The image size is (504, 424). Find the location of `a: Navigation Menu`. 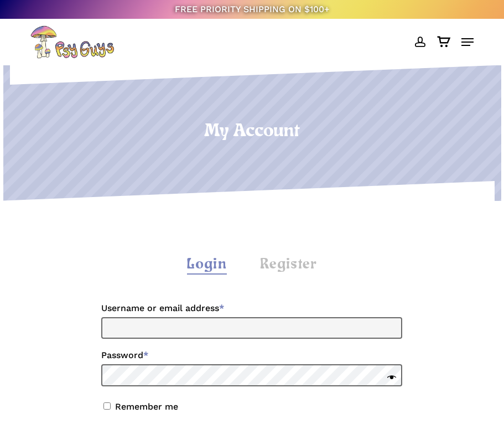

a: Navigation Menu is located at coordinates (467, 42).